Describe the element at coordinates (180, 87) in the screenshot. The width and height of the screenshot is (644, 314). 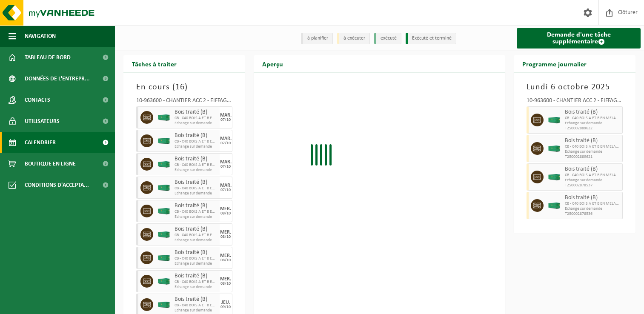
I see `span: 16` at that location.